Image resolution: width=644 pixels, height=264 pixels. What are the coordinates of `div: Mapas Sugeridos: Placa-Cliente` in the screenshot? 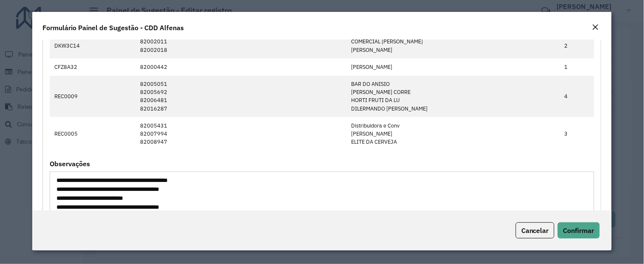 It's located at (322, 132).